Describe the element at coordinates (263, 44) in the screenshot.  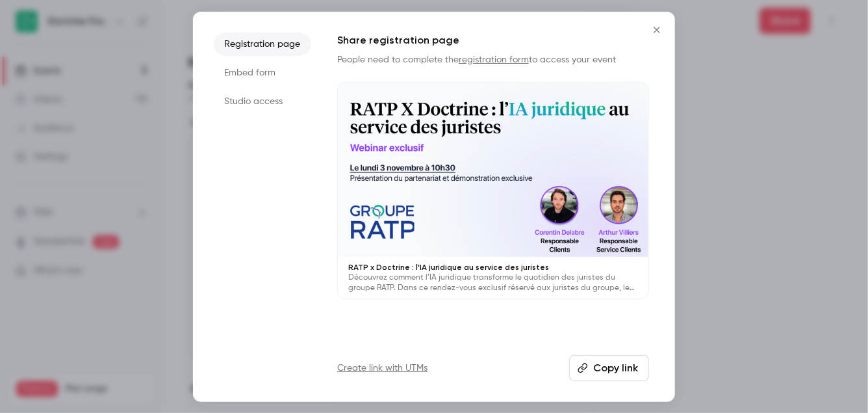
I see `li: Registration page` at that location.